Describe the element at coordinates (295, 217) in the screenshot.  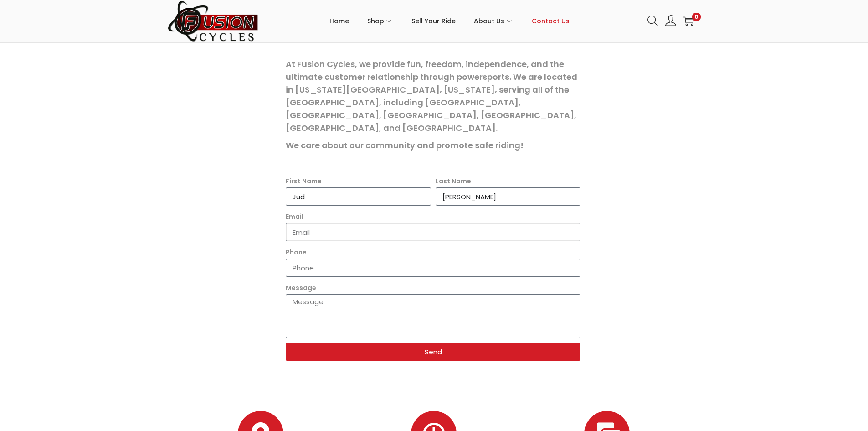
I see `label: Email` at that location.